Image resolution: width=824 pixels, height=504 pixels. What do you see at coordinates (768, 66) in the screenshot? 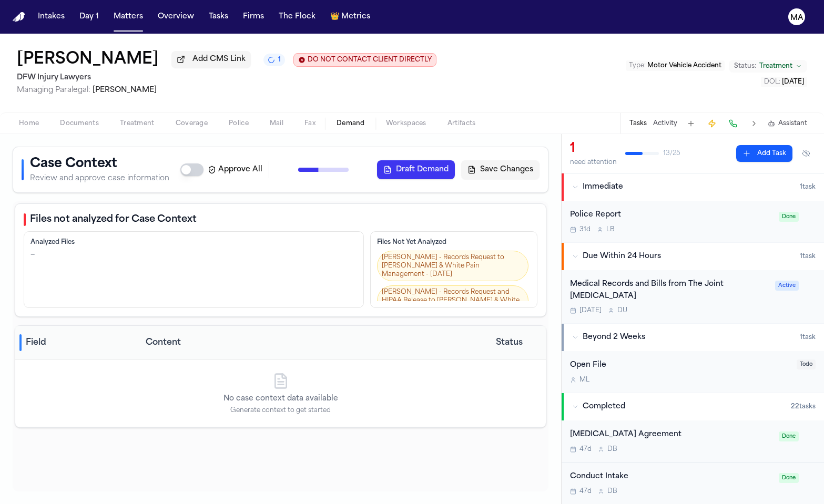
I see `button: Change status from Treatment` at bounding box center [768, 66].